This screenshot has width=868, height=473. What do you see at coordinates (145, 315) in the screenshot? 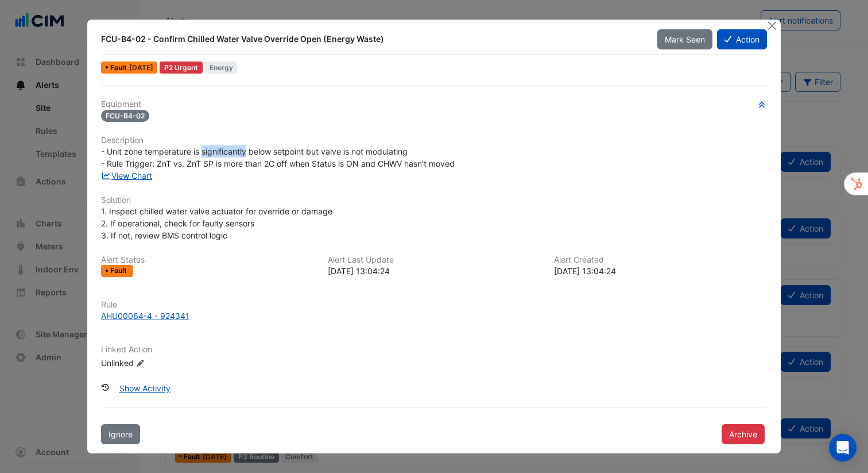
I see `div: AHU00064-4 - 924341` at bounding box center [145, 315].